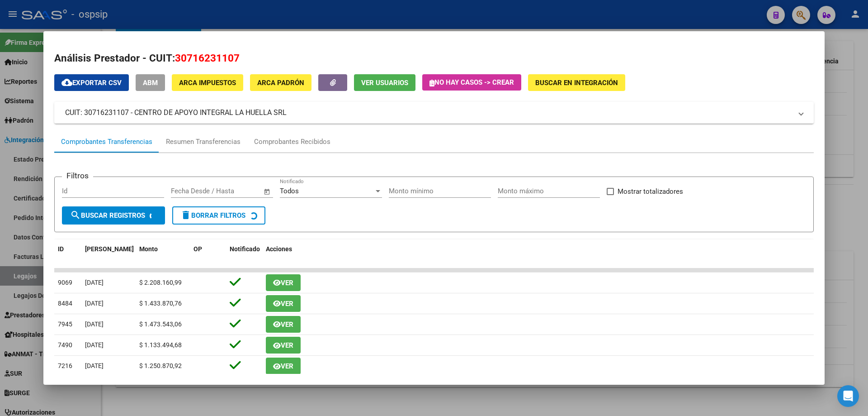  Describe the element at coordinates (108, 215) in the screenshot. I see `span: Buscar Registros` at that location.